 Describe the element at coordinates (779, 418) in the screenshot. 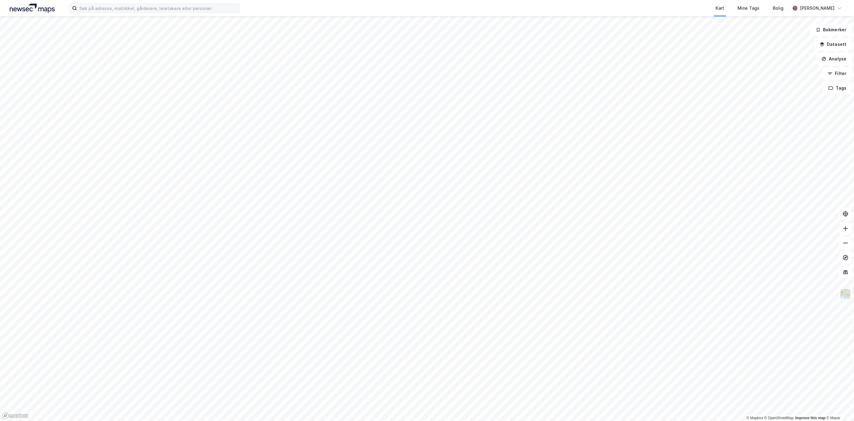

I see `a: OpenStreetMap` at that location.